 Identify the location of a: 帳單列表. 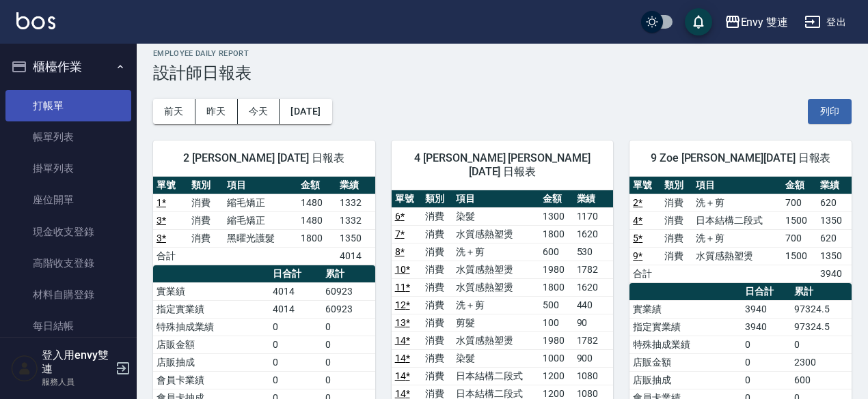
(68, 137).